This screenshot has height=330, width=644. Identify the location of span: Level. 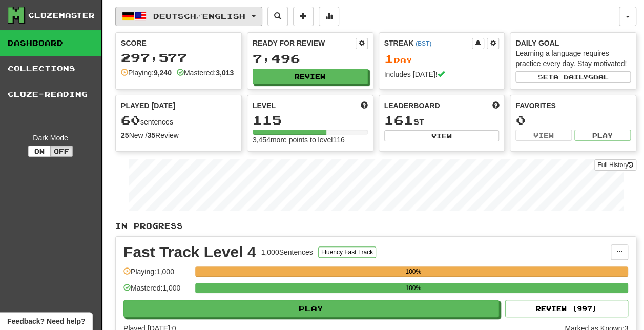
(264, 106).